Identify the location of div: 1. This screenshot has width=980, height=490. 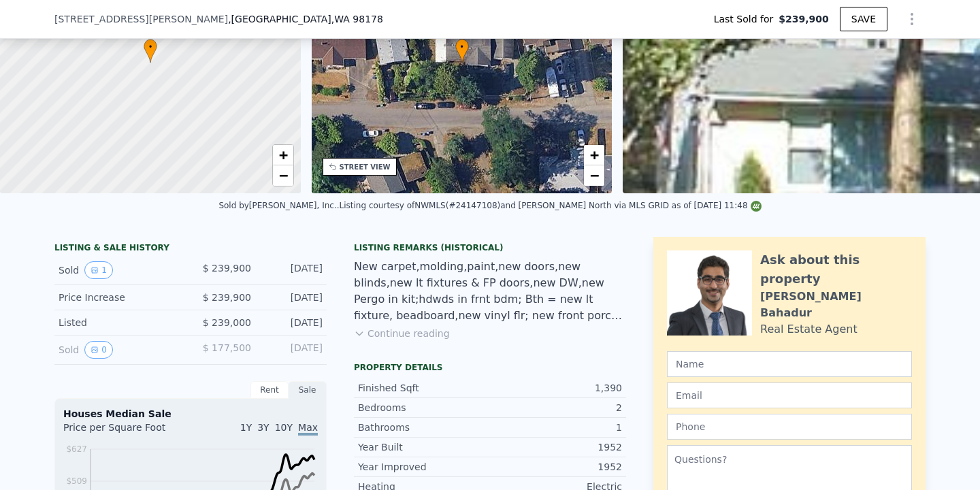
(556, 428).